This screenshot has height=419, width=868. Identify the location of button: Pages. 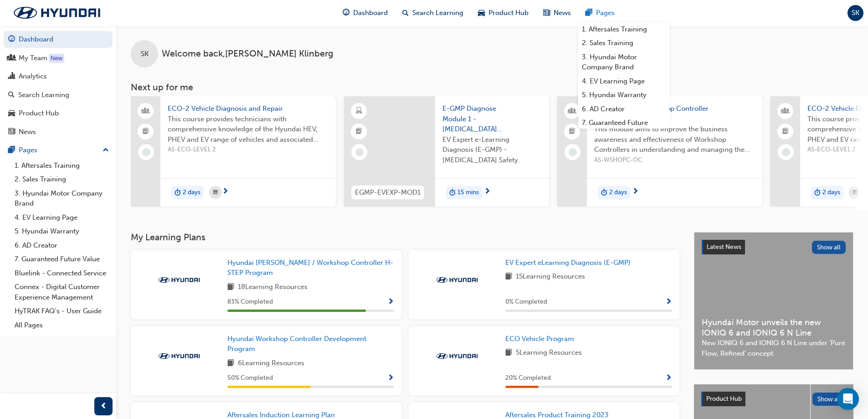
(58, 150).